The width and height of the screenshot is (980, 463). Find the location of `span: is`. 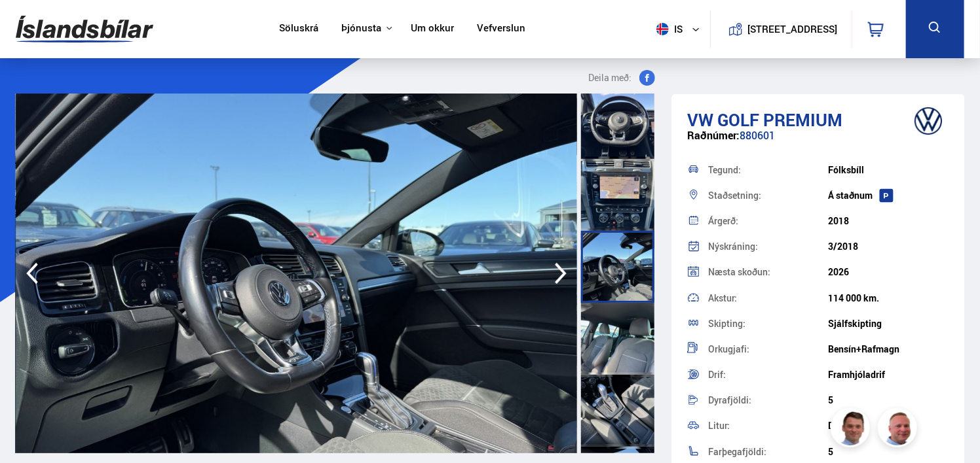

span: is is located at coordinates (667, 29).